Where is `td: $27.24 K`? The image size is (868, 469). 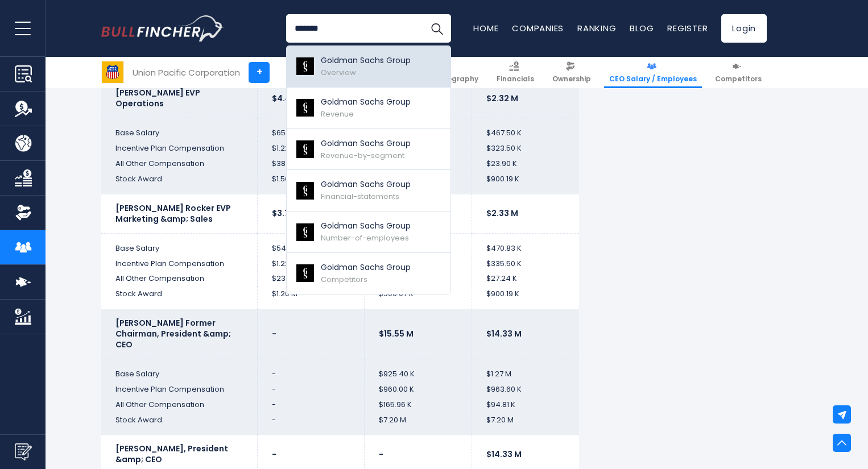
td: $27.24 K is located at coordinates (525, 279).